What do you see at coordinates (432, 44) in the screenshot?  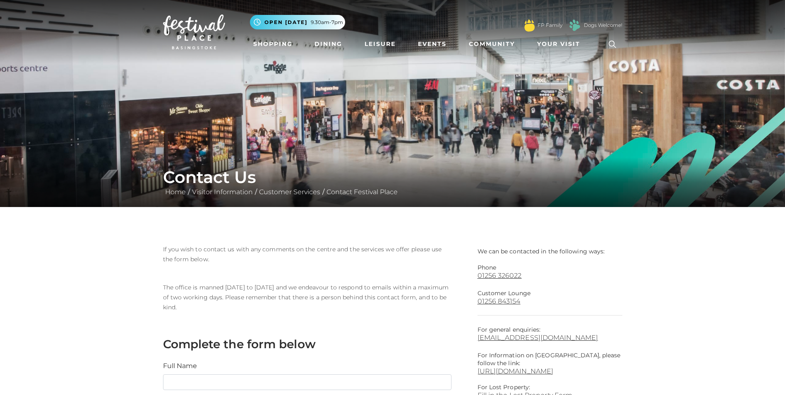 I see `a: Events` at bounding box center [432, 44].